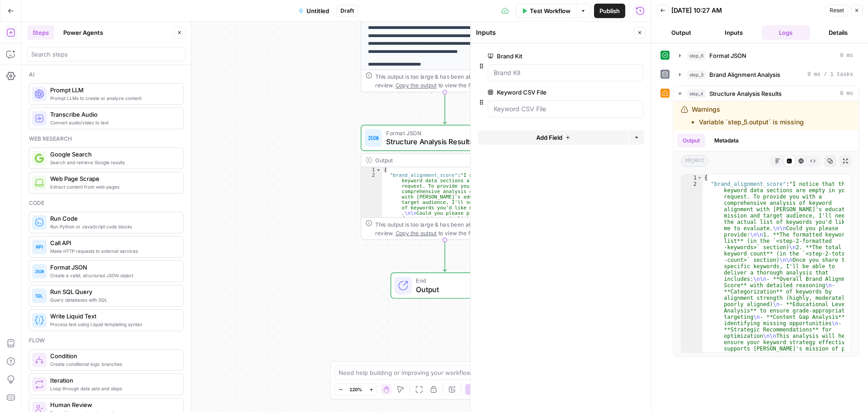 The image size is (868, 412). I want to click on span: Query databases with SQL, so click(113, 300).